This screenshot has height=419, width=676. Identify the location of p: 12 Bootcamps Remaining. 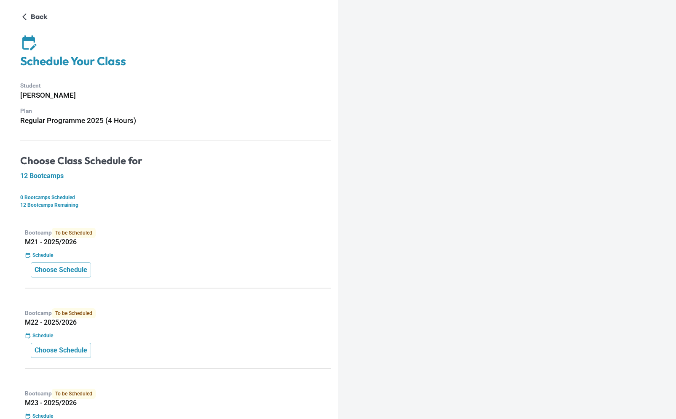
(176, 205).